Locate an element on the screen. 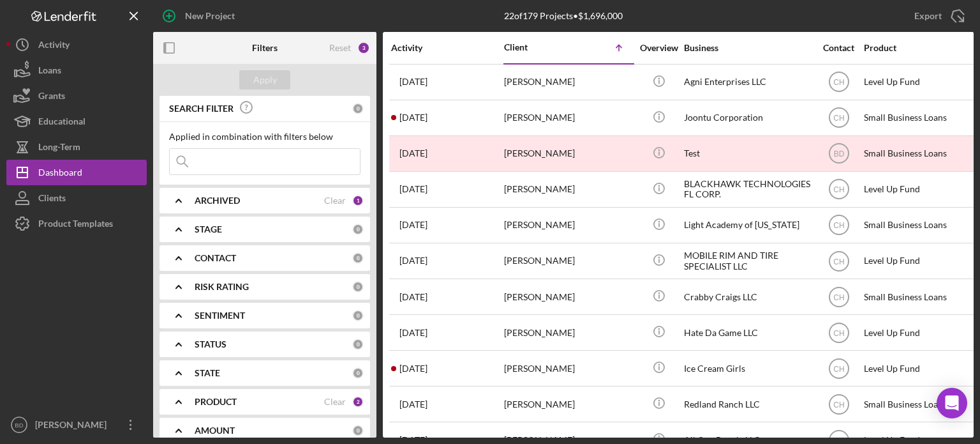  div: Grants is located at coordinates (52, 97).